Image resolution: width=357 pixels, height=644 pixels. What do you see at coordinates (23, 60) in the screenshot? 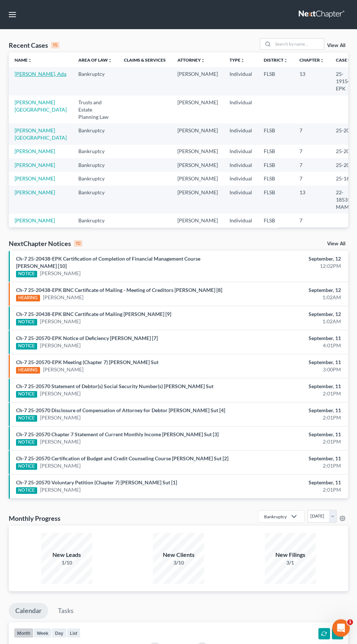
I see `a: Nameunfold_more` at bounding box center [23, 60].